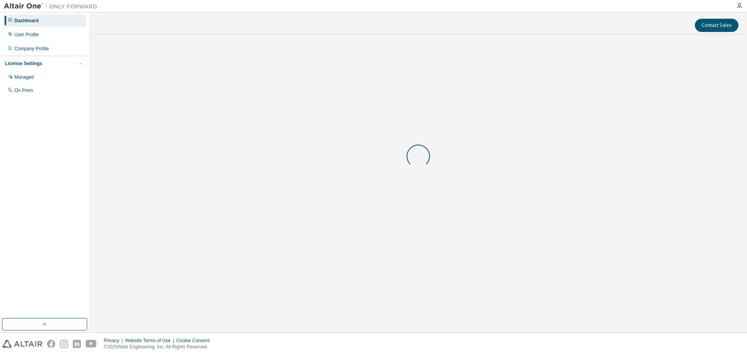 Image resolution: width=747 pixels, height=355 pixels. What do you see at coordinates (26, 35) in the screenshot?
I see `div: User Profile` at bounding box center [26, 35].